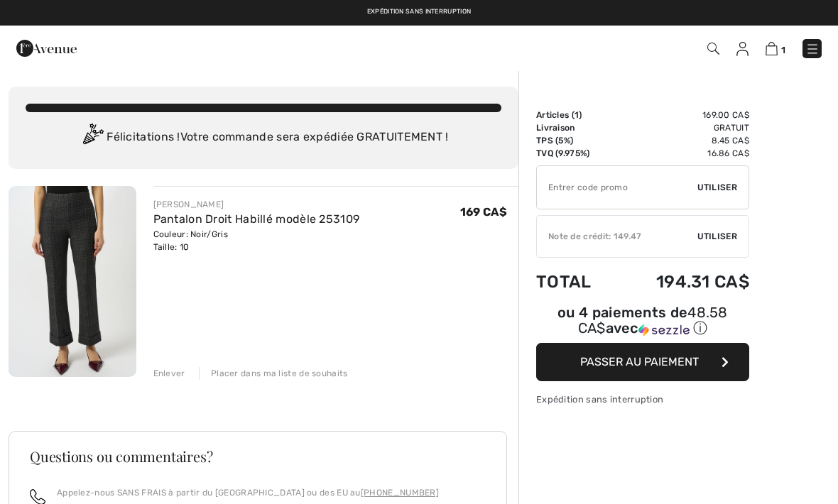 The width and height of the screenshot is (838, 504). Describe the element at coordinates (46, 47) in the screenshot. I see `a: 1ère Avenue` at that location.